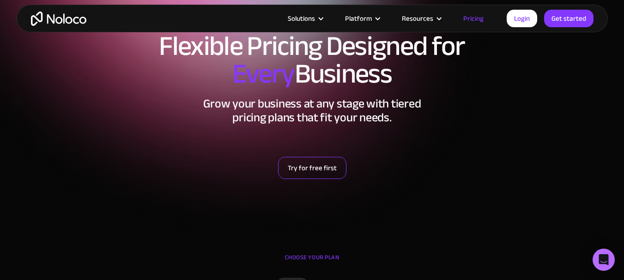 The height and width of the screenshot is (280, 624). I want to click on a: Login, so click(522, 18).